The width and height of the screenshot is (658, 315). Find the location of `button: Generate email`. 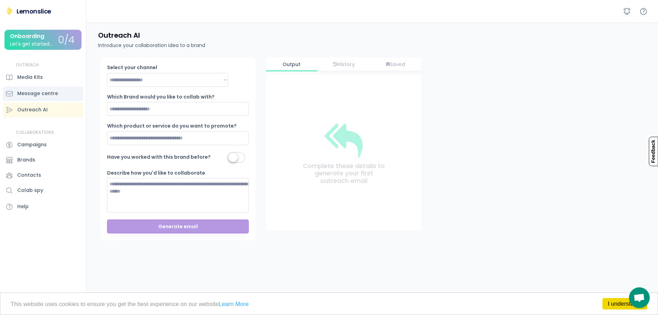

button: Generate email is located at coordinates (178, 226).